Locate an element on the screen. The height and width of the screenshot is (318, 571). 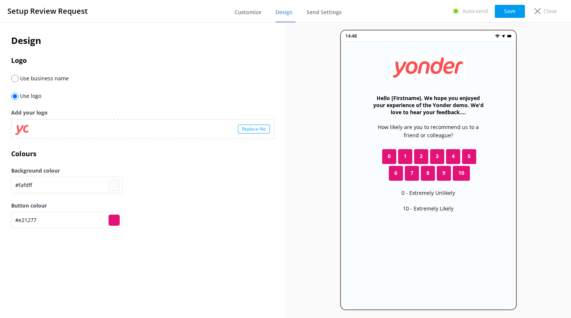
p: 14:48 is located at coordinates (351, 36).